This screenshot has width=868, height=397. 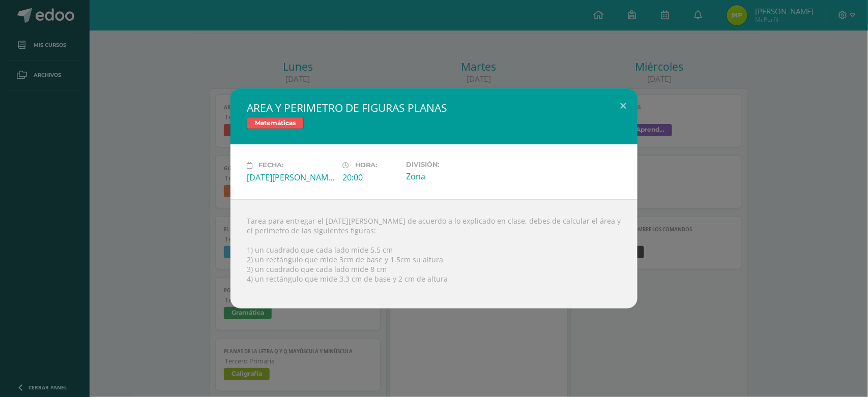 What do you see at coordinates (449, 164) in the screenshot?
I see `label: División:` at bounding box center [449, 164].